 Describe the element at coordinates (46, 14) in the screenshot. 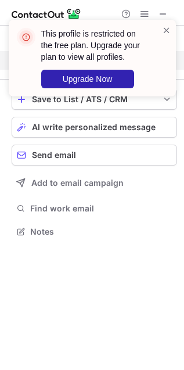

I see `img: ContactOut v5.3.10` at that location.